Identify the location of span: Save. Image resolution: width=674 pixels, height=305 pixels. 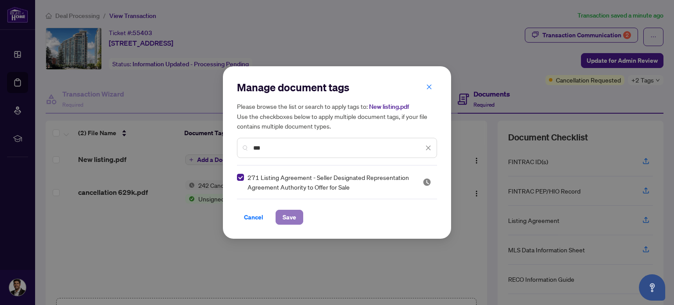
(289, 217).